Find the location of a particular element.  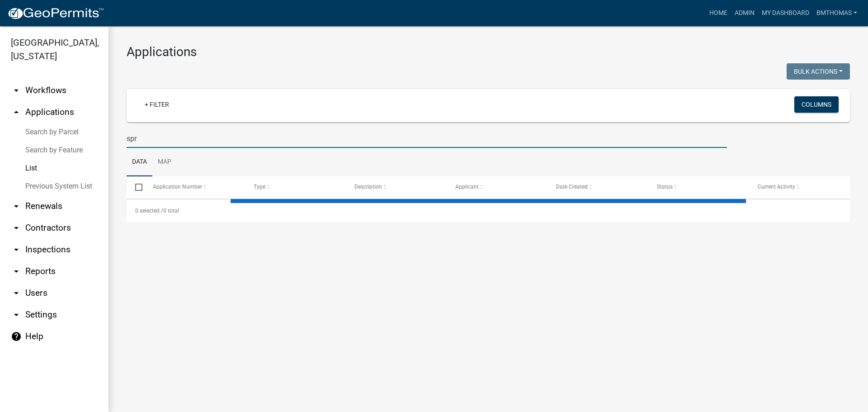

span: Application Number is located at coordinates (177, 187).